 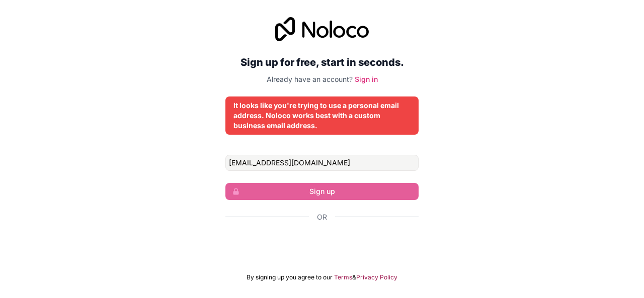 I want to click on a: Sign in, so click(x=366, y=79).